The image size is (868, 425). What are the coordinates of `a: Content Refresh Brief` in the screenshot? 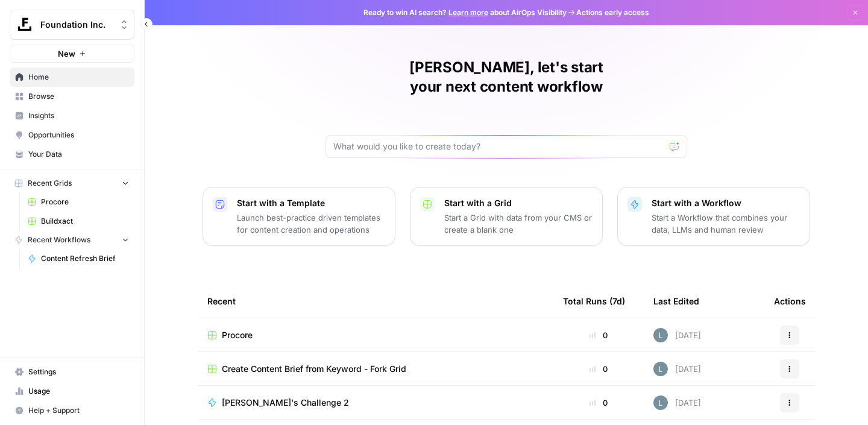 It's located at (78, 259).